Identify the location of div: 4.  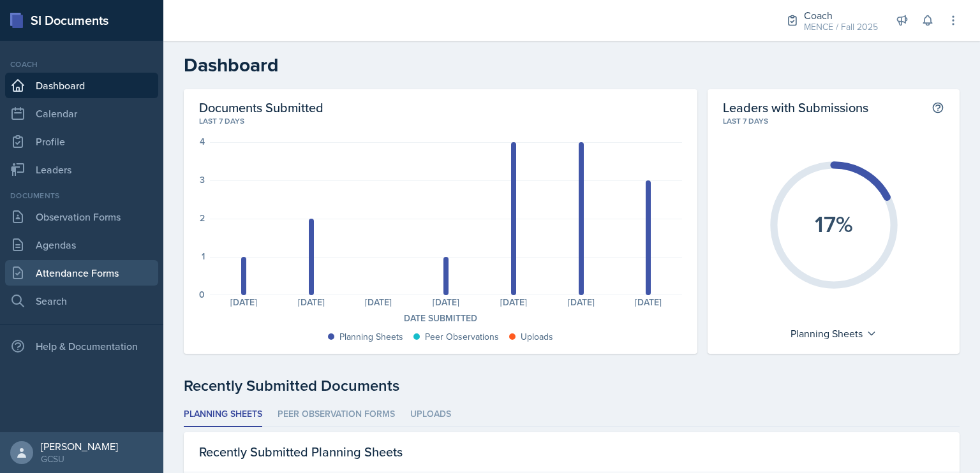
(202, 142).